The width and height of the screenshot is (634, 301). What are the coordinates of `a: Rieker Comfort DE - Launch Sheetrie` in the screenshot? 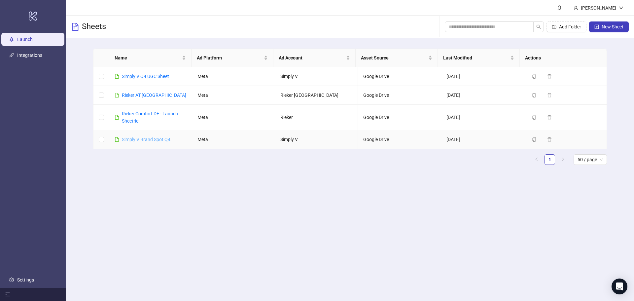 It's located at (150, 117).